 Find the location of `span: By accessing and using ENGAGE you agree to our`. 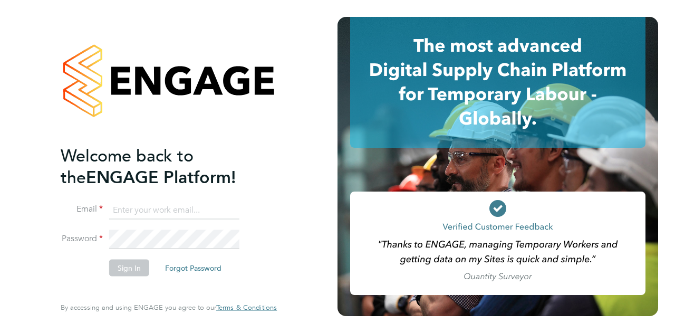

span: By accessing and using ENGAGE you agree to our is located at coordinates (169, 307).